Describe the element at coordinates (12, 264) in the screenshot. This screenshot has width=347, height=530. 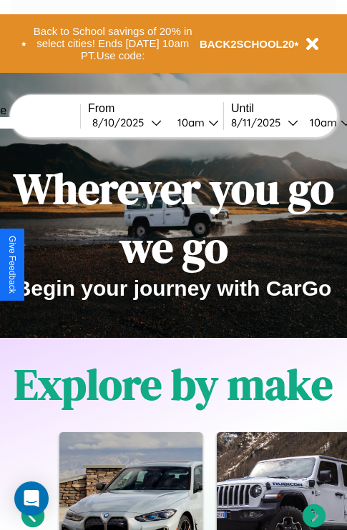
I see `div: Give Feedback` at that location.